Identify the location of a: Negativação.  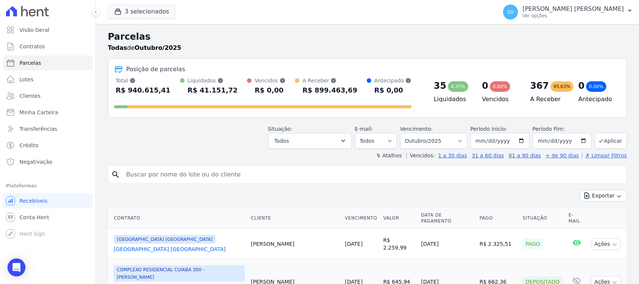
(48, 162).